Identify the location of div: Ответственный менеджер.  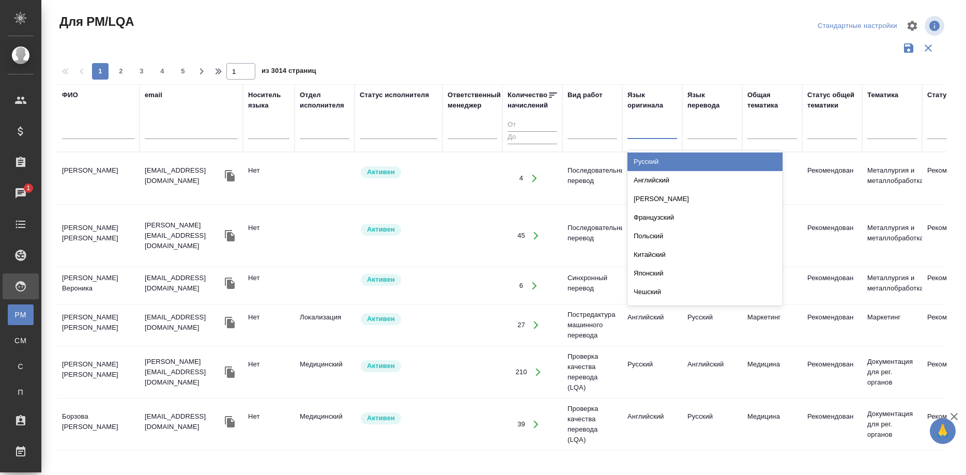
(474, 100).